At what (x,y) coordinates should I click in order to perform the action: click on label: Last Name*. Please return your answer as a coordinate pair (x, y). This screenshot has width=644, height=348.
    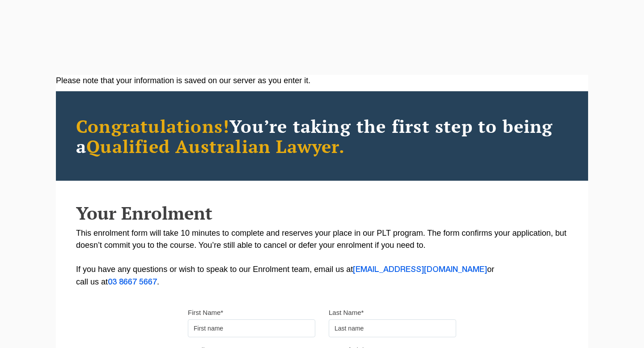
    Looking at the image, I should click on (346, 313).